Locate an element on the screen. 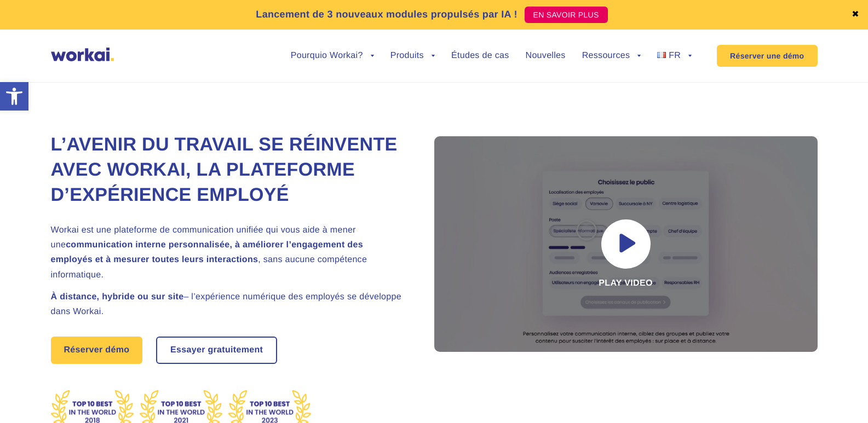 This screenshot has height=423, width=868. a: Études de cas is located at coordinates (480, 56).